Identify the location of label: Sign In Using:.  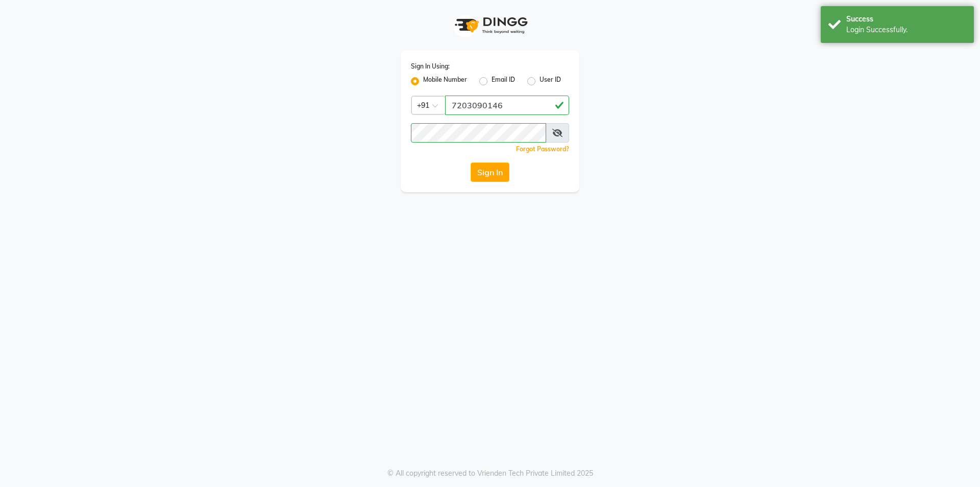
(430, 66).